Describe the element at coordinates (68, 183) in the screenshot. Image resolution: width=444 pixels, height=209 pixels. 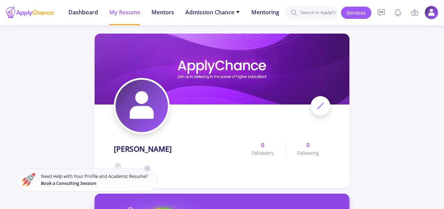
I see `span: Book a Consulting Session` at that location.